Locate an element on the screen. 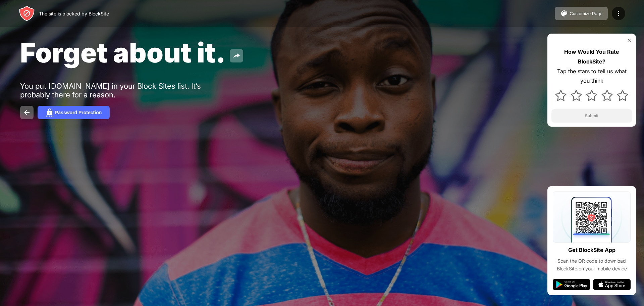 The height and width of the screenshot is (306, 644). img: rate-us-close.svg is located at coordinates (629, 40).